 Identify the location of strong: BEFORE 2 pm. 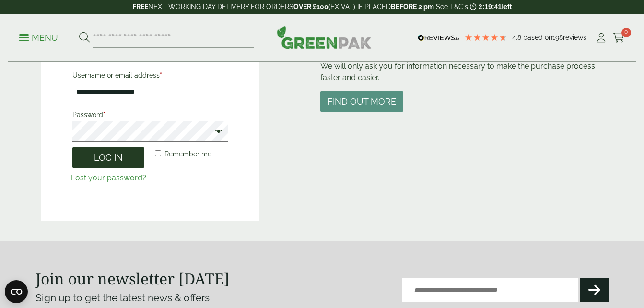
(413, 7).